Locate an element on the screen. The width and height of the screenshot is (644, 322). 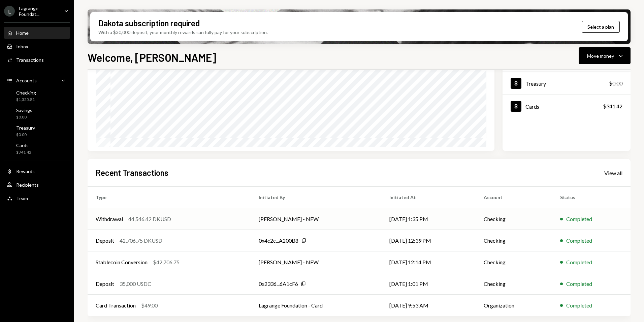
td: Lagrange Foundation - Card is located at coordinates (316, 305).